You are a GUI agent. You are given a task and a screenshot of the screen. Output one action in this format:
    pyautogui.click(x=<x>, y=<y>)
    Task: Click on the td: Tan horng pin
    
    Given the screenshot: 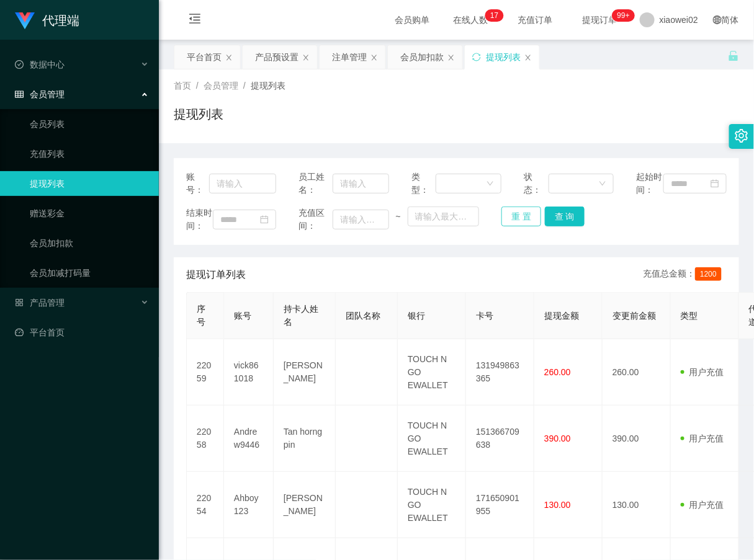 What is the action you would take?
    pyautogui.click(x=305, y=439)
    